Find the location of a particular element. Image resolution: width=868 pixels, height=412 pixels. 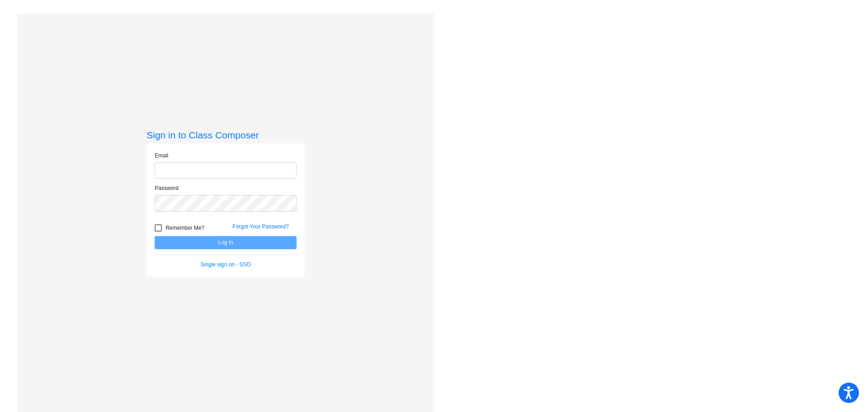

span: Remember Me? is located at coordinates (185, 227).